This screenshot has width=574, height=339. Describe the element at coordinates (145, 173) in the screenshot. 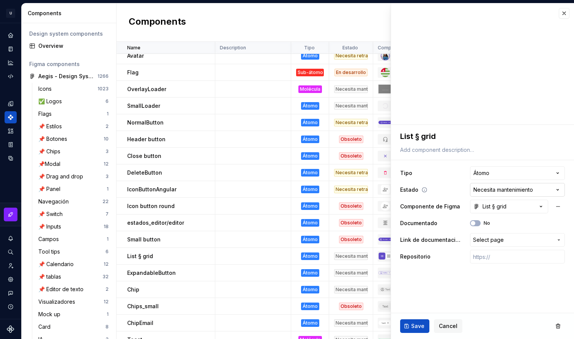

I see `p: DeleteButton` at that location.